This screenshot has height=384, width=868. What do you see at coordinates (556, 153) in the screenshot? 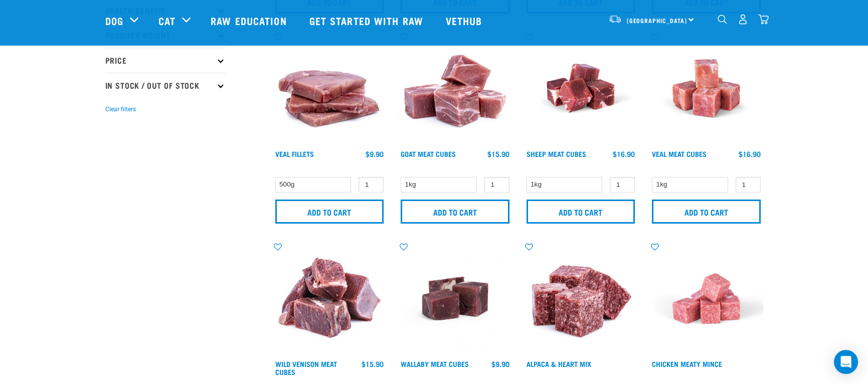
I see `a: Sheep Meat Cubes` at bounding box center [556, 153].